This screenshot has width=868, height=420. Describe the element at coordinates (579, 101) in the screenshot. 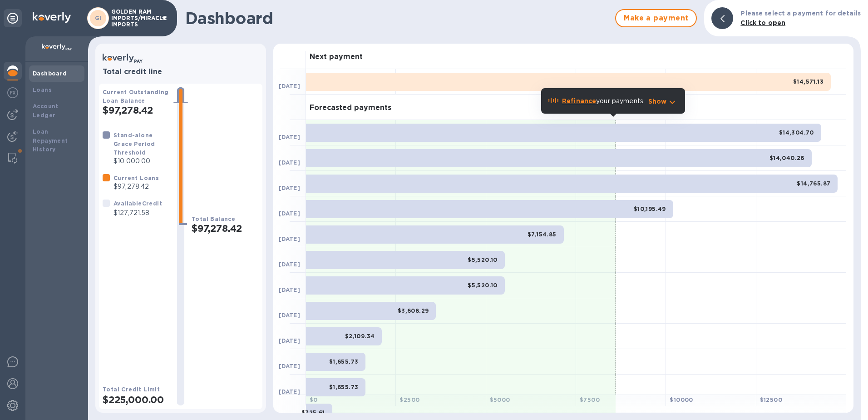

I see `b: Refinance` at that location.